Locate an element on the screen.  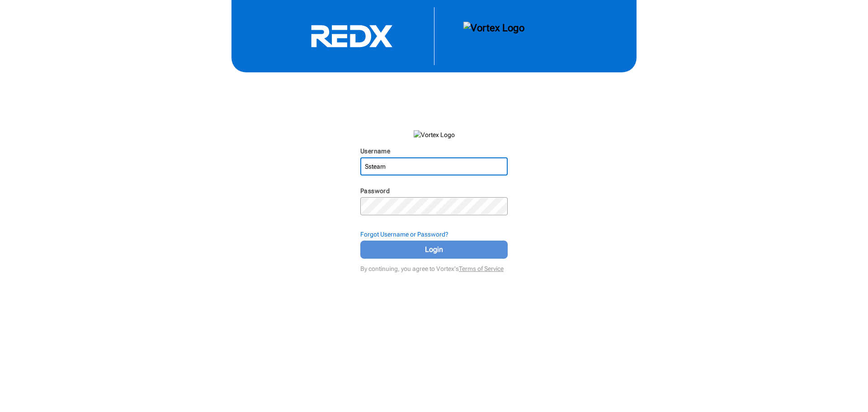
label: Password is located at coordinates (374, 190).